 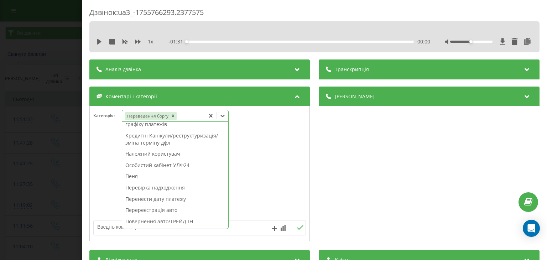 What do you see at coordinates (314, 14) in the screenshot?
I see `div: Дзвінок : ua3_-1755766293.2377575` at bounding box center [314, 14].